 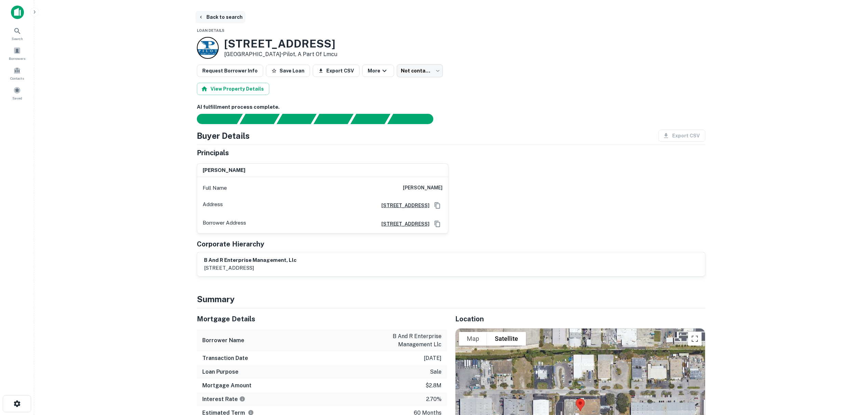 What do you see at coordinates (451, 107) in the screenshot?
I see `h6: AI fulfillment process complete.` at bounding box center [451, 107].